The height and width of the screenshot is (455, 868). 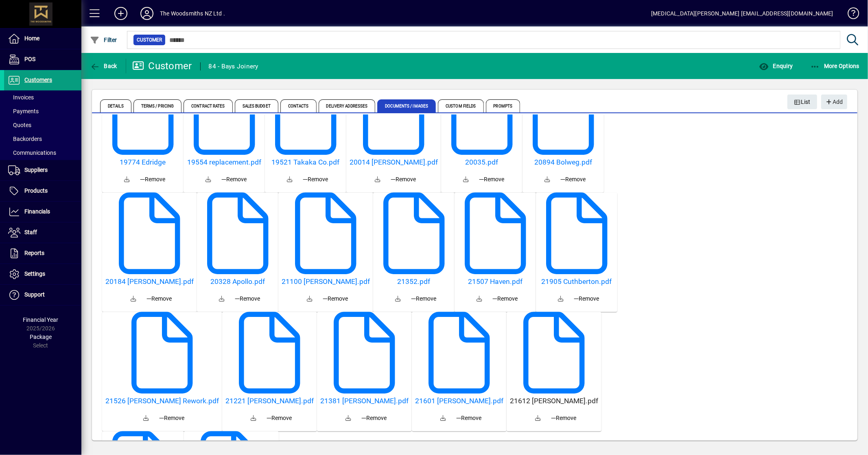 I want to click on div: 84 - Bays Joinery, so click(x=234, y=66).